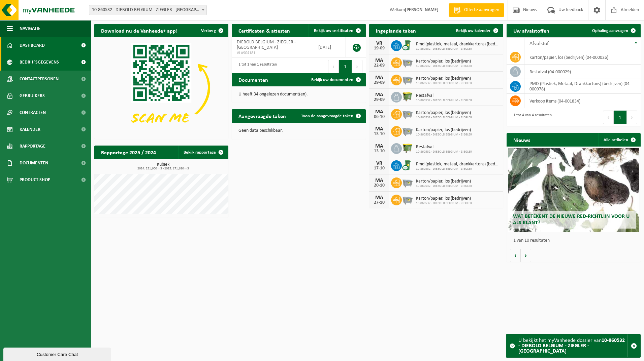  I want to click on button: Volgende, so click(526, 256).